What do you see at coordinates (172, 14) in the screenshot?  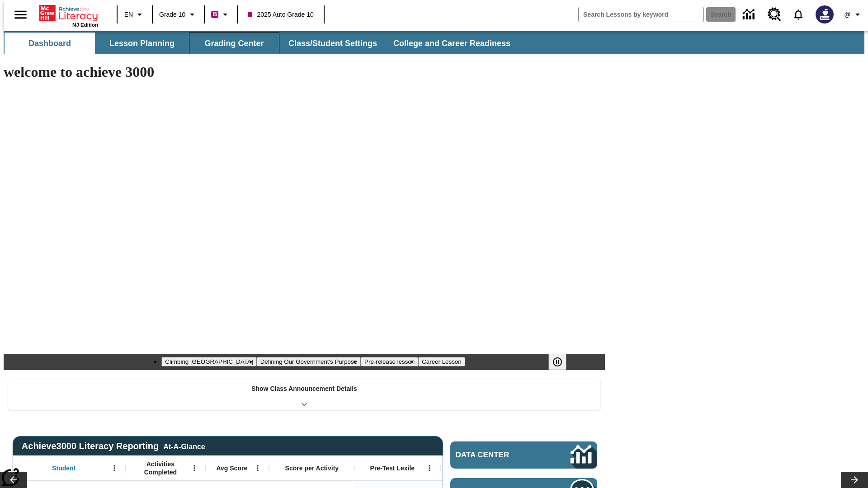 I see `span: Grade 10` at bounding box center [172, 14].